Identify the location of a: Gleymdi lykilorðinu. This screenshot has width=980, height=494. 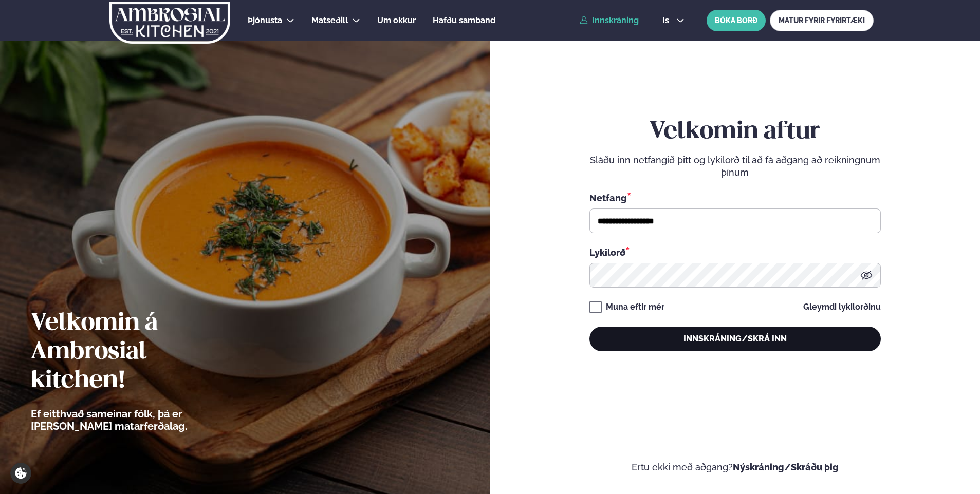
(841, 307).